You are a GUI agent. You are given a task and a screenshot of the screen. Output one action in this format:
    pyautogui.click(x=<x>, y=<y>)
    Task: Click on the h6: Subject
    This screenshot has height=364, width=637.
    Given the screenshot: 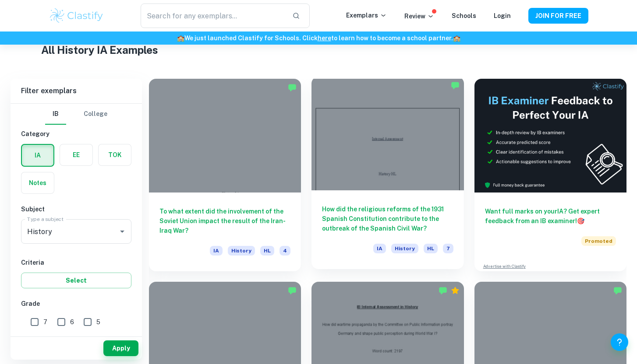 What is the action you would take?
    pyautogui.click(x=76, y=209)
    